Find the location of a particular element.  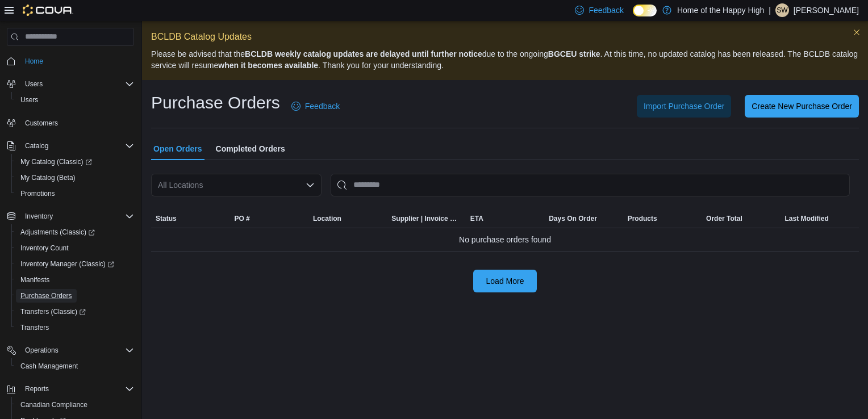

strong: BGCEU strike is located at coordinates (574, 54).